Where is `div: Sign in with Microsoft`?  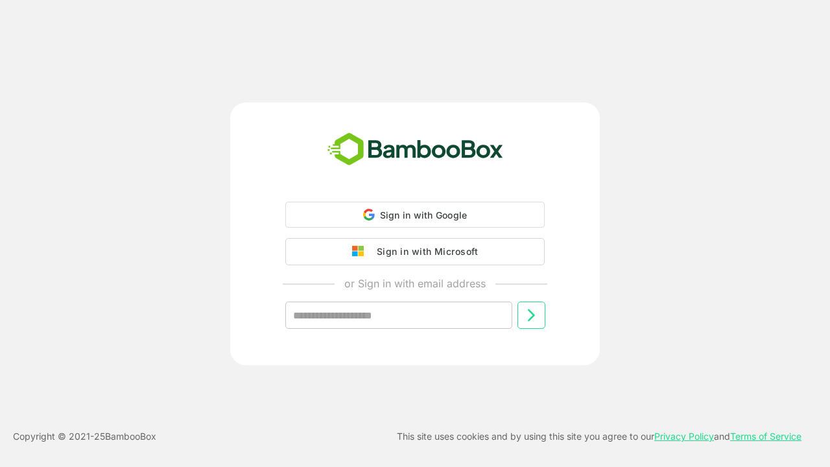
div: Sign in with Microsoft is located at coordinates (424, 252).